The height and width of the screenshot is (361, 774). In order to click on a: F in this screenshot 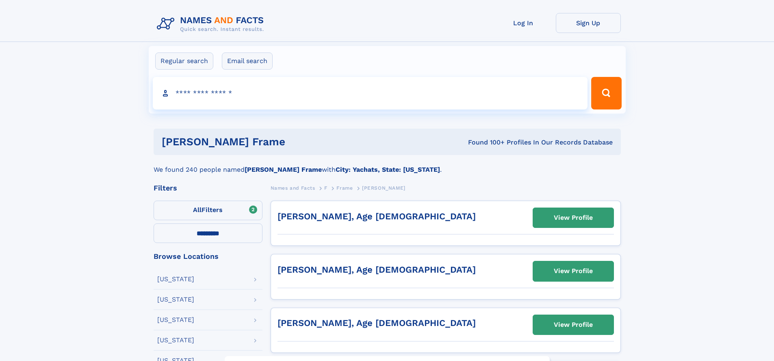, I will do `click(326, 187)`.